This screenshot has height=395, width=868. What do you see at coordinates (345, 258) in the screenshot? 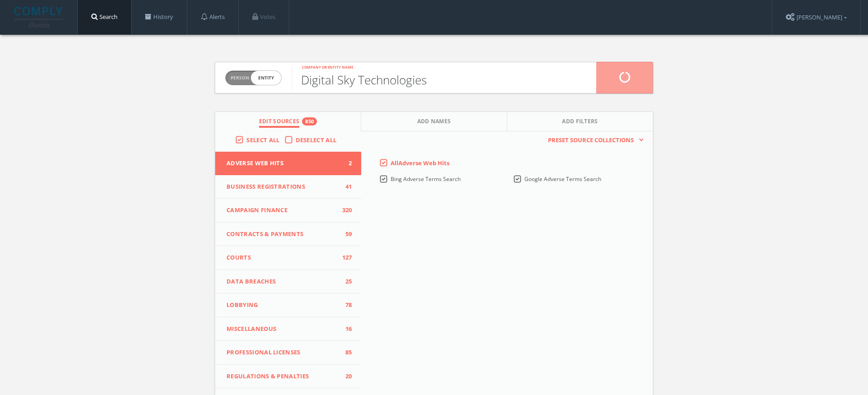
I see `span: 127` at bounding box center [345, 258].